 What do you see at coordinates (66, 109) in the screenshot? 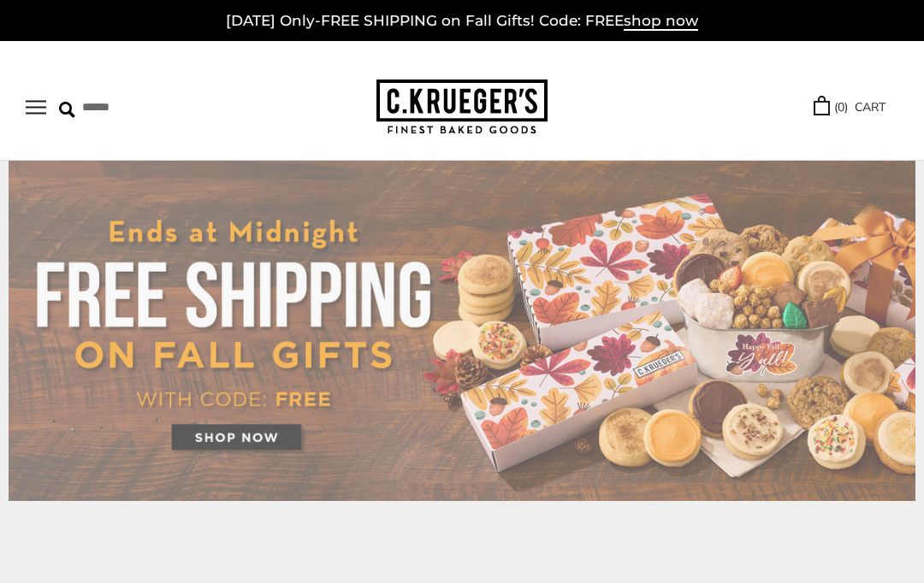
I see `img: Search` at bounding box center [66, 109].